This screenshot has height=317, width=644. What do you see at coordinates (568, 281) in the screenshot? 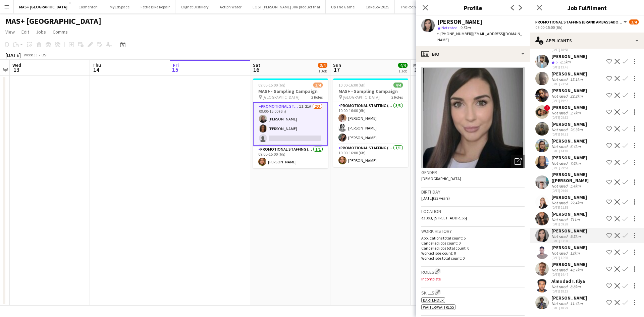
I see `div: Almodad I. Iliya` at bounding box center [568, 281].